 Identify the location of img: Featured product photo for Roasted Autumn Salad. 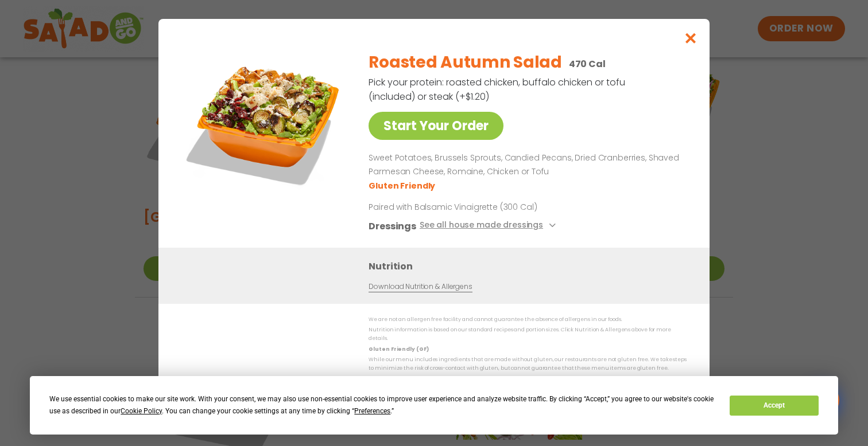
(265, 122).